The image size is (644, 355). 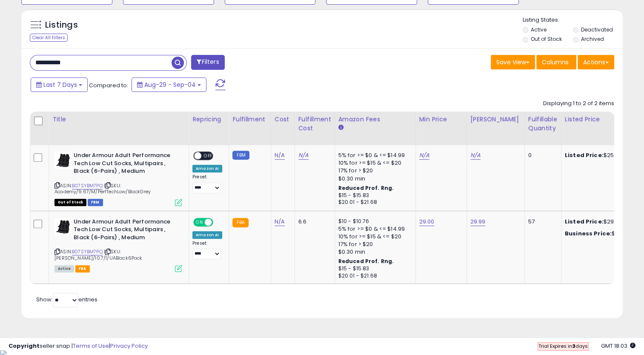 What do you see at coordinates (78, 346) in the screenshot?
I see `div: seller snap | |` at bounding box center [78, 346].